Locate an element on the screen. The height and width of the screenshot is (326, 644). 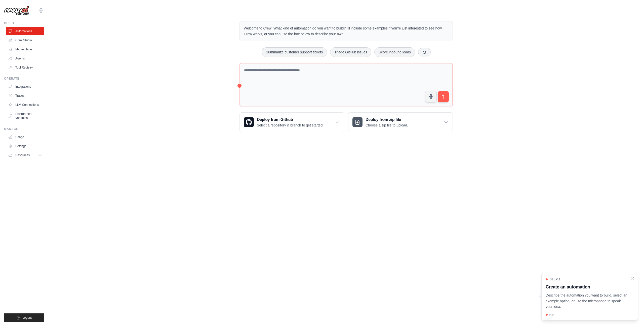
span: Resources is located at coordinates (22, 155).